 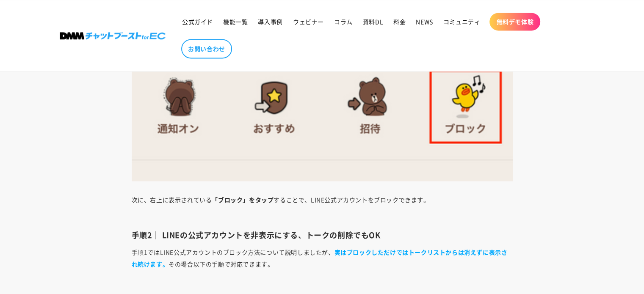 What do you see at coordinates (399, 22) in the screenshot?
I see `span: 料金` at bounding box center [399, 22].